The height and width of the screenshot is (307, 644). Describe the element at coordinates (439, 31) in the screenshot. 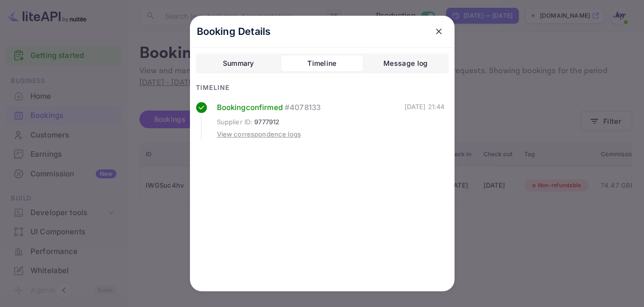

I see `button: close` at that location.